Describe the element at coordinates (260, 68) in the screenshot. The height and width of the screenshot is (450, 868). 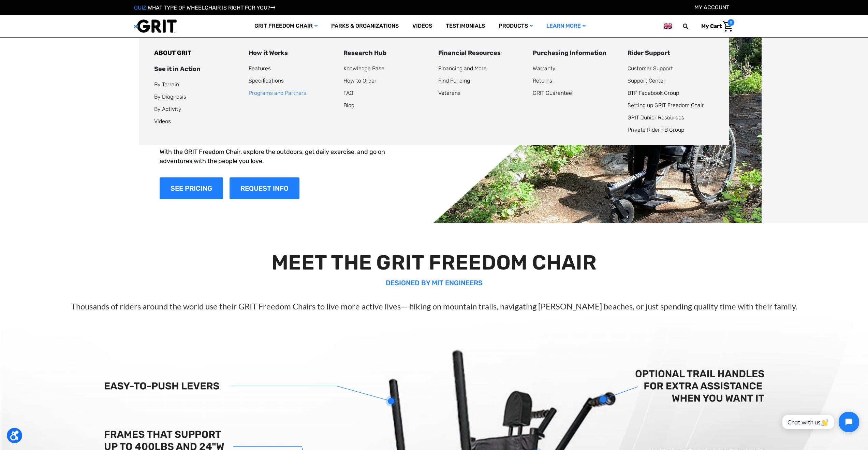
I see `a: Features` at that location.